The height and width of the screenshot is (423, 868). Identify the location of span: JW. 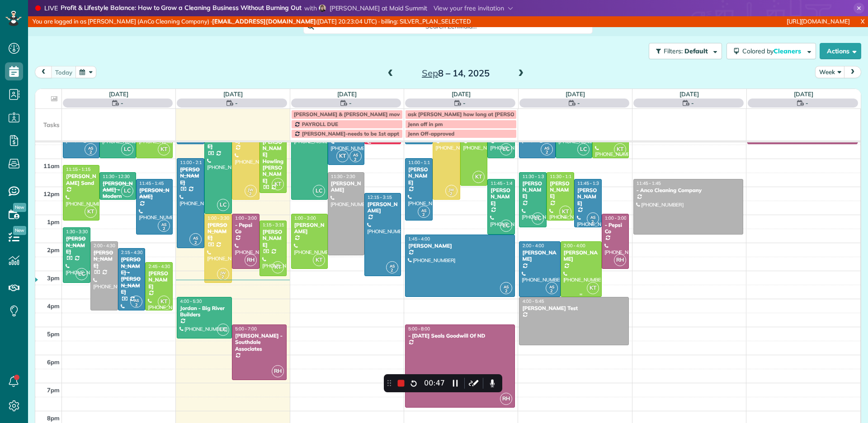
(250, 190).